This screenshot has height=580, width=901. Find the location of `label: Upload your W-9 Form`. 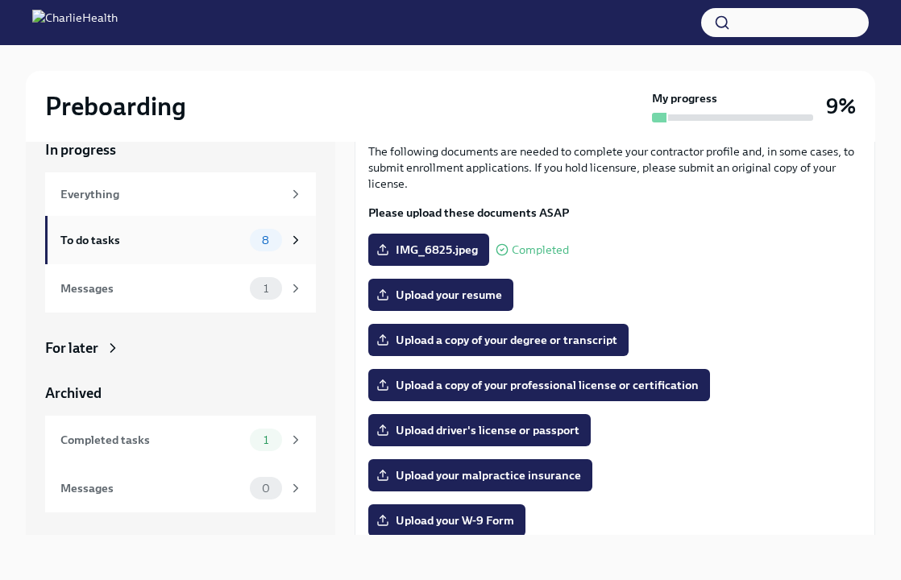

label: Upload your W-9 Form is located at coordinates (446, 521).